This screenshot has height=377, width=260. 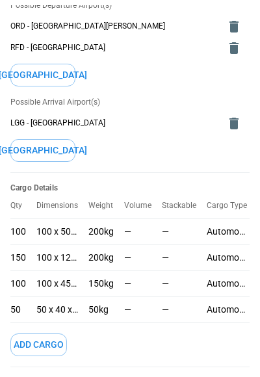 I want to click on p: 50, so click(x=16, y=309).